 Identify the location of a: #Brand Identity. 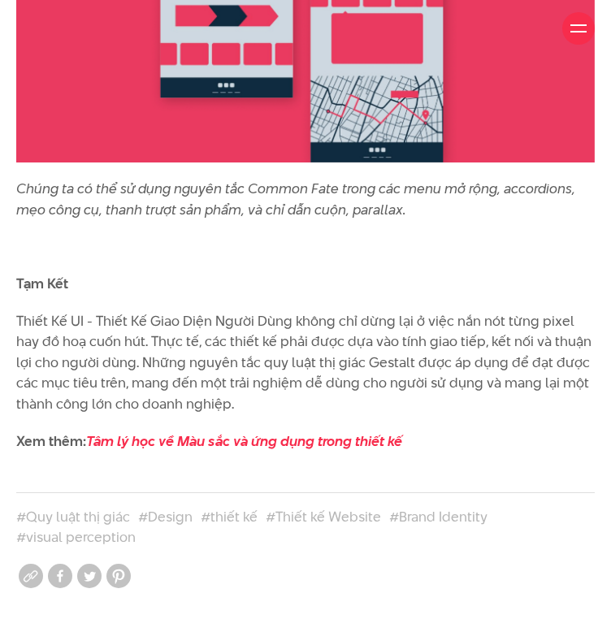
(438, 516).